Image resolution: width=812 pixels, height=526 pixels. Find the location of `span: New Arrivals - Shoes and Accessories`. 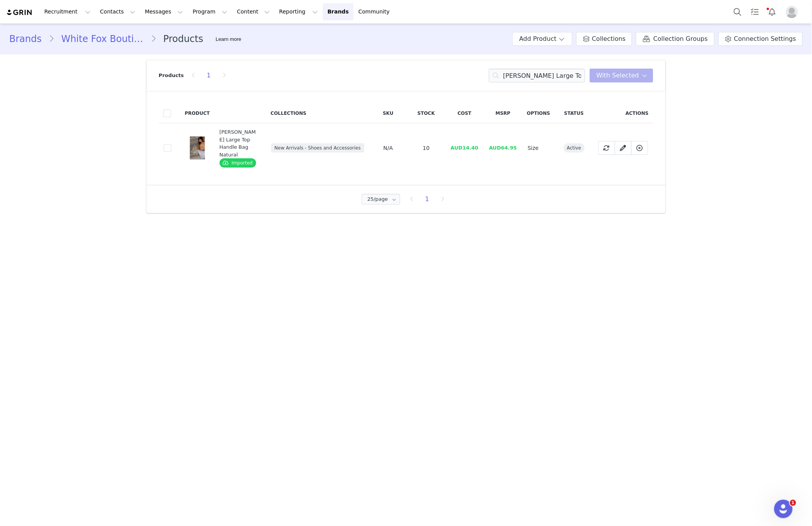

span: New Arrivals - Shoes and Accessories is located at coordinates (318, 148).